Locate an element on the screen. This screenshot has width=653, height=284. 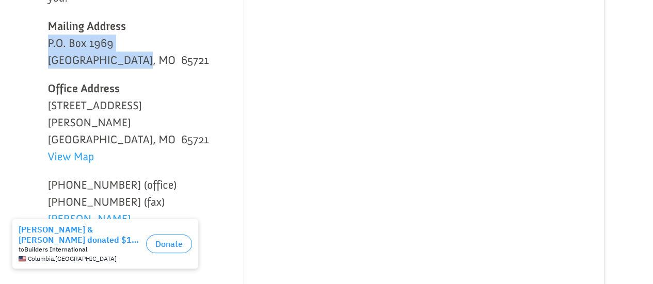
a: View Map is located at coordinates (71, 159).